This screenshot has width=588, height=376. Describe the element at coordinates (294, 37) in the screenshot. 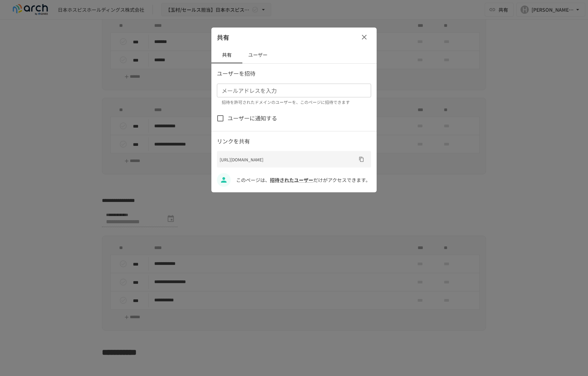

I see `div: 共有` at that location.